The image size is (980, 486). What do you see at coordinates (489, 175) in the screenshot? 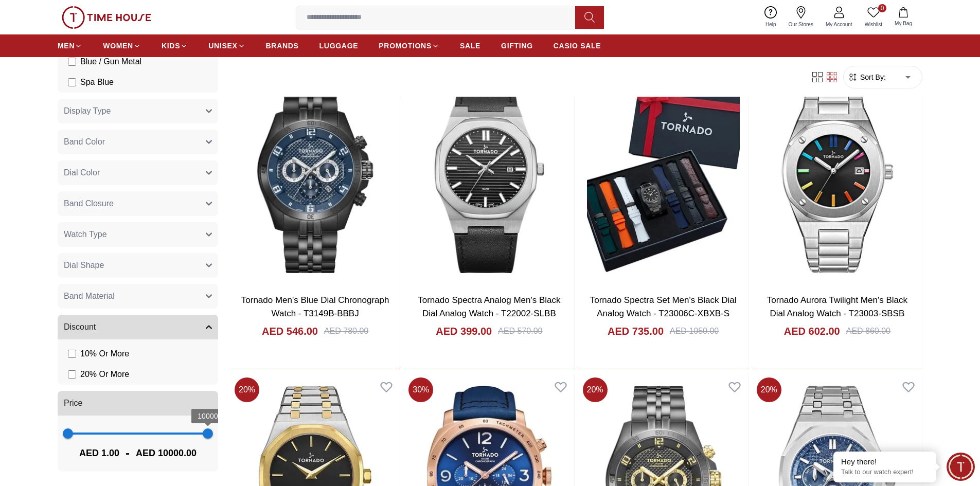
I see `img: Tornado Spectra Analog Men's Black Dial Analog Watch - T22002-SLBB` at bounding box center [489, 175].